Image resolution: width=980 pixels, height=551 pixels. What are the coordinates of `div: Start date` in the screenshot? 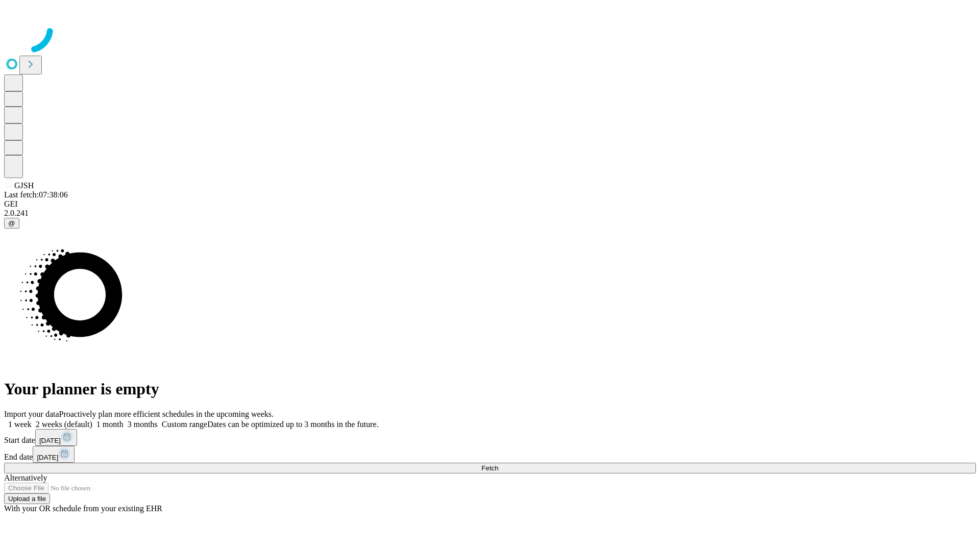 It's located at (490, 437).